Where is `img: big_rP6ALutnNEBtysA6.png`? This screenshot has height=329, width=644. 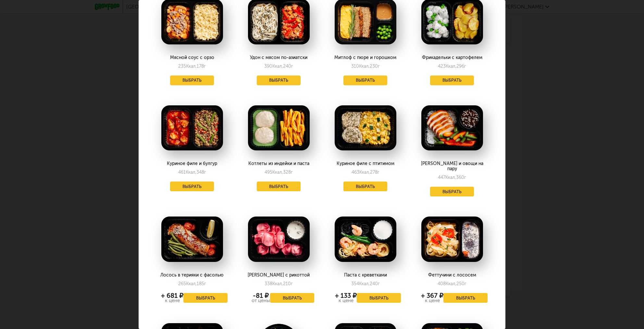
img: big_rP6ALutnNEBtysA6.png is located at coordinates (279, 128).